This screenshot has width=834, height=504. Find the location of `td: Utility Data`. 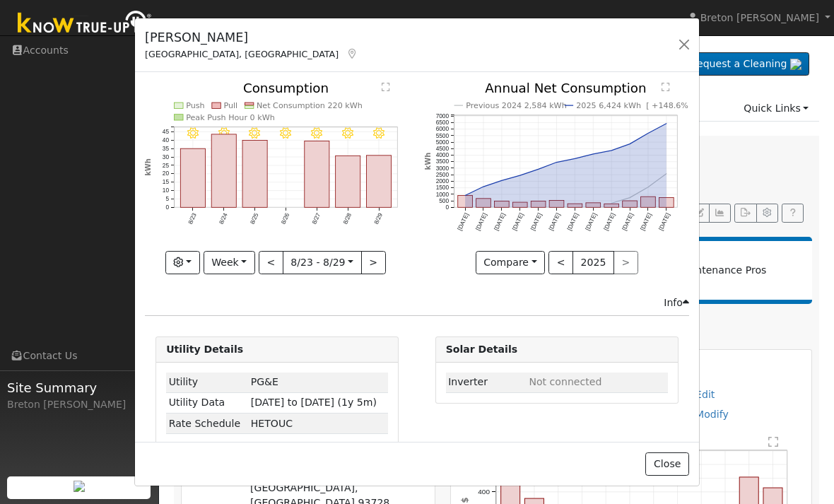

td: Utility Data is located at coordinates (207, 402).